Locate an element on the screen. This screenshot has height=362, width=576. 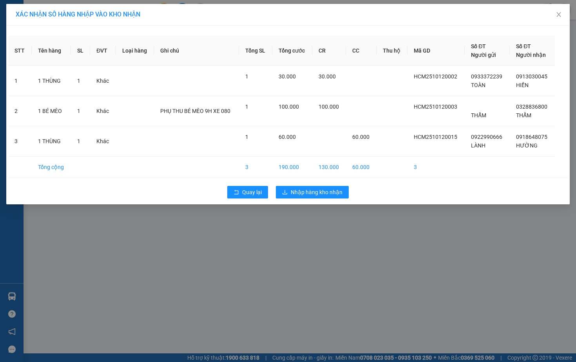
td: 190.000 is located at coordinates (292, 167).